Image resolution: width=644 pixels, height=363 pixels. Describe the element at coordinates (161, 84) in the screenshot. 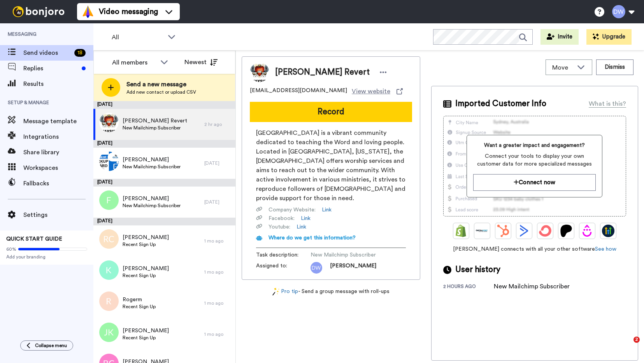

I see `span: Send a new message` at that location.